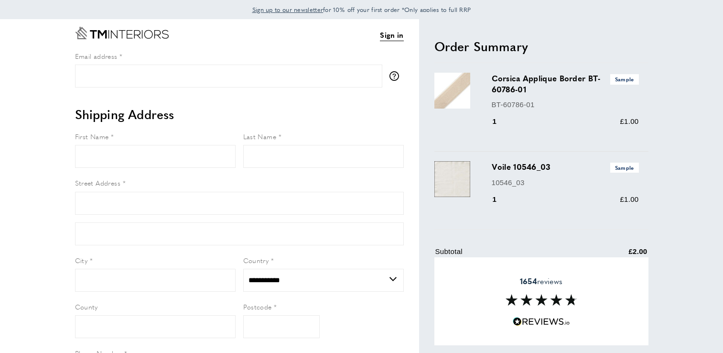  Describe the element at coordinates (565, 84) in the screenshot. I see `h3: Corsica Applique Border BT-60786-01` at that location.